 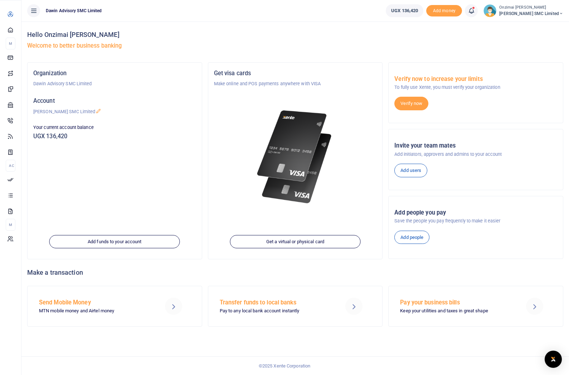 What do you see at coordinates (276, 302) in the screenshot?
I see `h5: Transfer funds to local banks` at bounding box center [276, 302].